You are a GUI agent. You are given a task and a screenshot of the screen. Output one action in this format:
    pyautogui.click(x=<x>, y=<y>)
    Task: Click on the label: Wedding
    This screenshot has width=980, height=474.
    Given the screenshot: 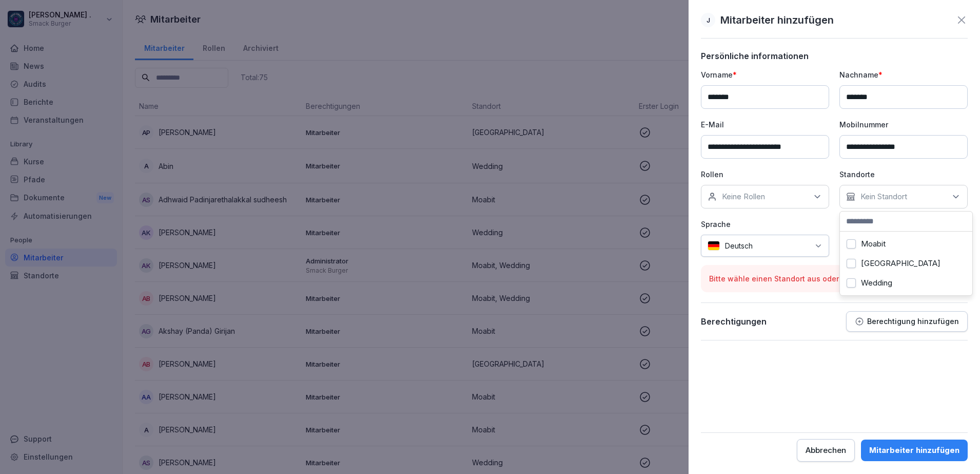 What is the action you would take?
    pyautogui.click(x=877, y=283)
    